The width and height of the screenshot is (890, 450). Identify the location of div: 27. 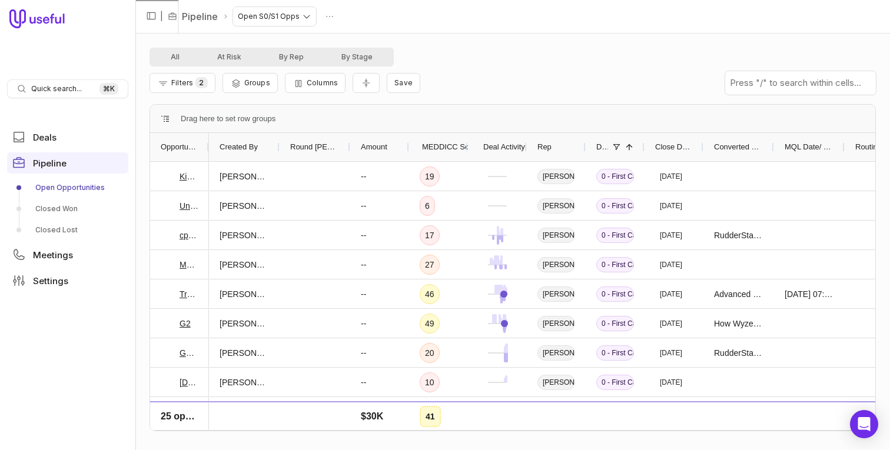
(430, 265).